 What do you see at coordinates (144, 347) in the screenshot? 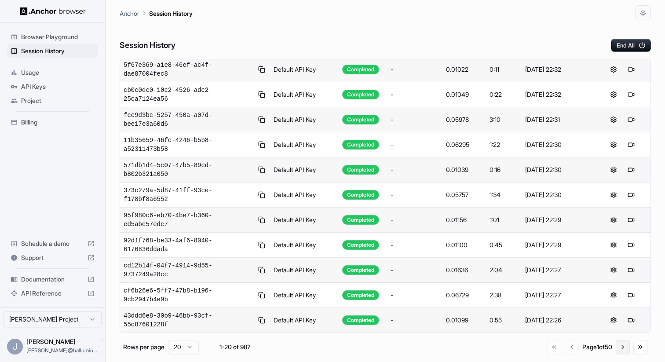
I see `p: Rows per page` at bounding box center [144, 347].